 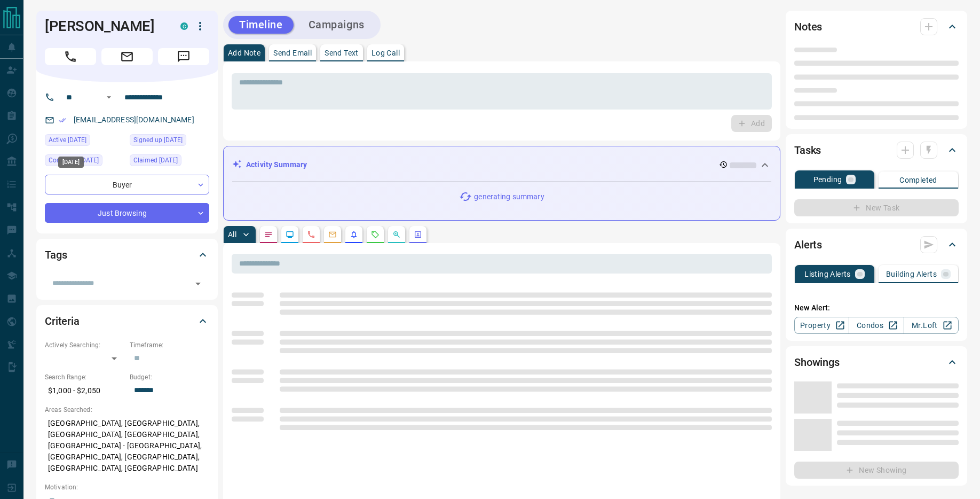 I want to click on div: Criteria, so click(x=127, y=321).